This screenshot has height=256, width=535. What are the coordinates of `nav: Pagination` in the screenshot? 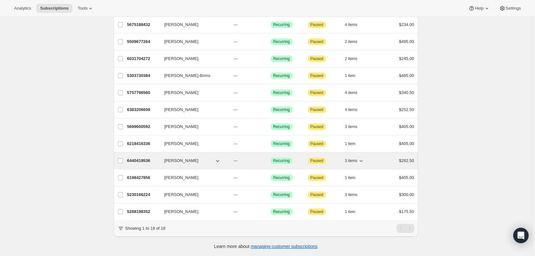 It's located at (406, 228).